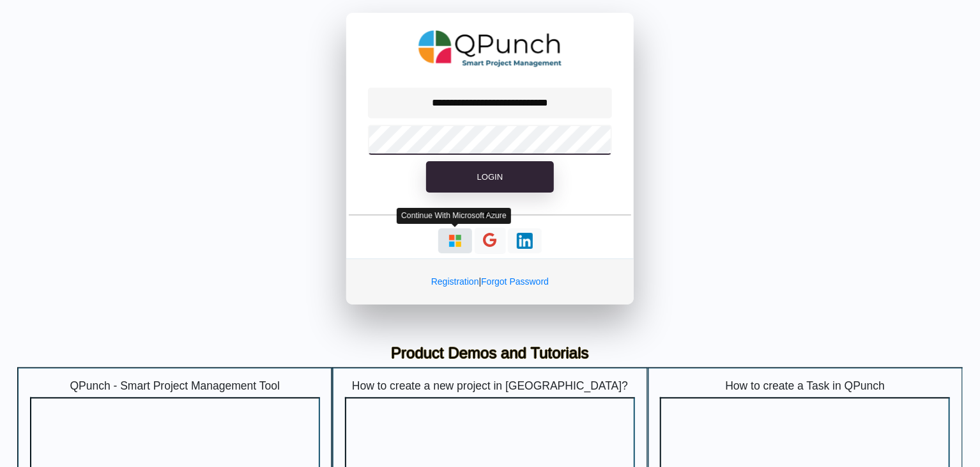  I want to click on button: Login, so click(490, 177).